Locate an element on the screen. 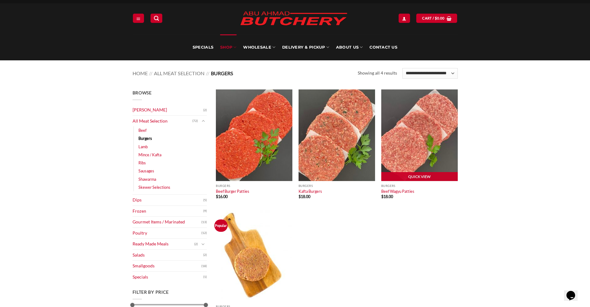 This screenshot has height=307, width=590. img: Beef Burger Patties is located at coordinates (254, 135).